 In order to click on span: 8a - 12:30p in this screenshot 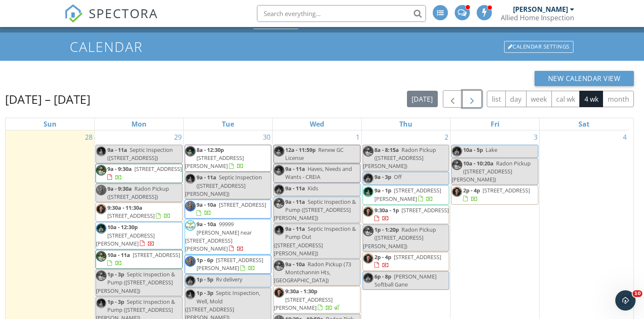, I will do `click(210, 150)`.